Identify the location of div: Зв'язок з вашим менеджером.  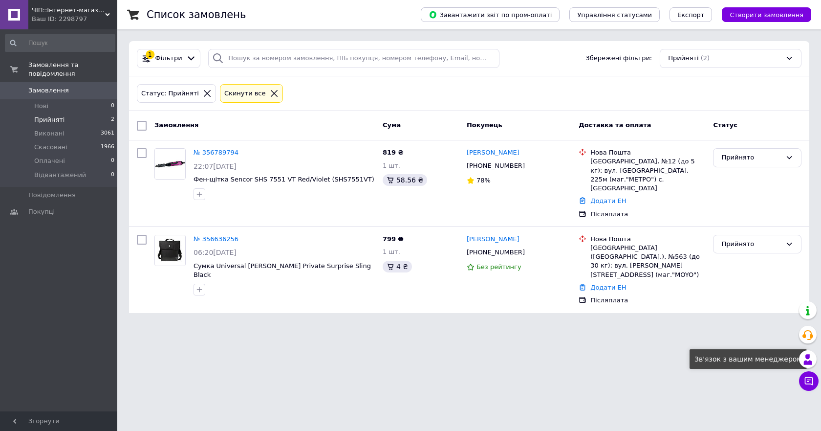
(748, 359).